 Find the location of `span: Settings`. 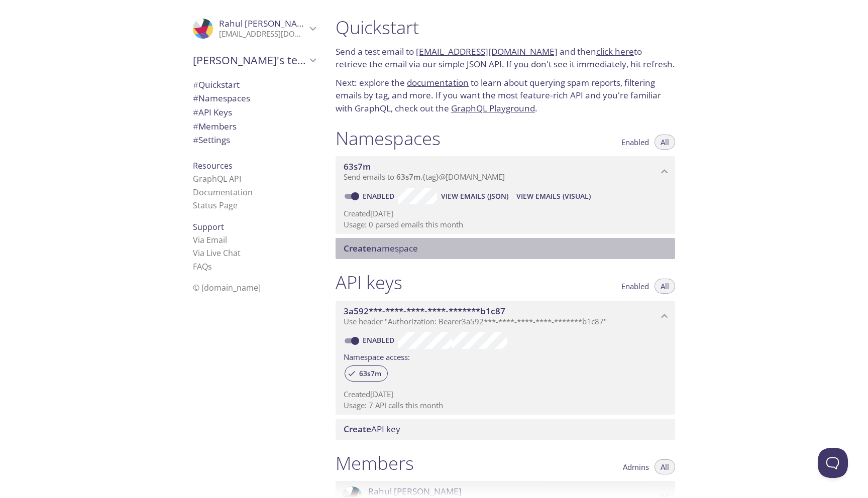

span: Settings is located at coordinates (211, 140).